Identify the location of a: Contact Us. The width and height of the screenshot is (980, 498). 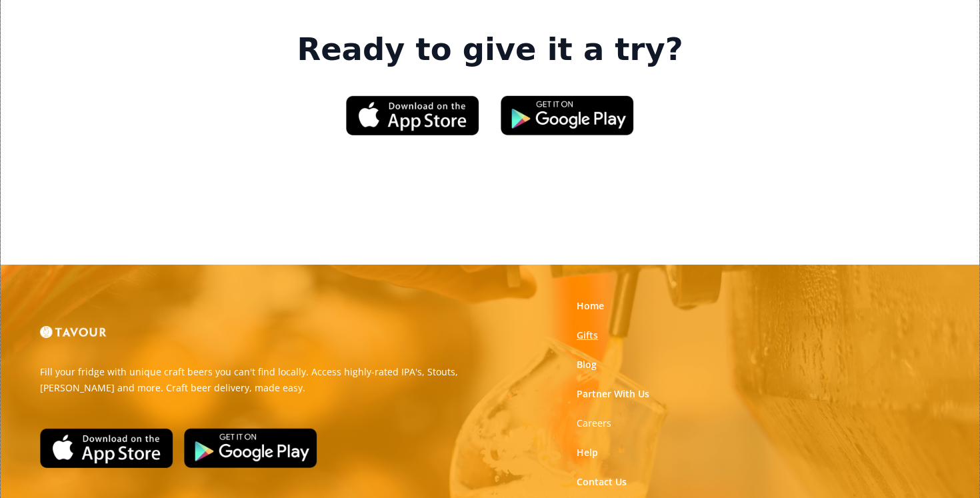
(601, 482).